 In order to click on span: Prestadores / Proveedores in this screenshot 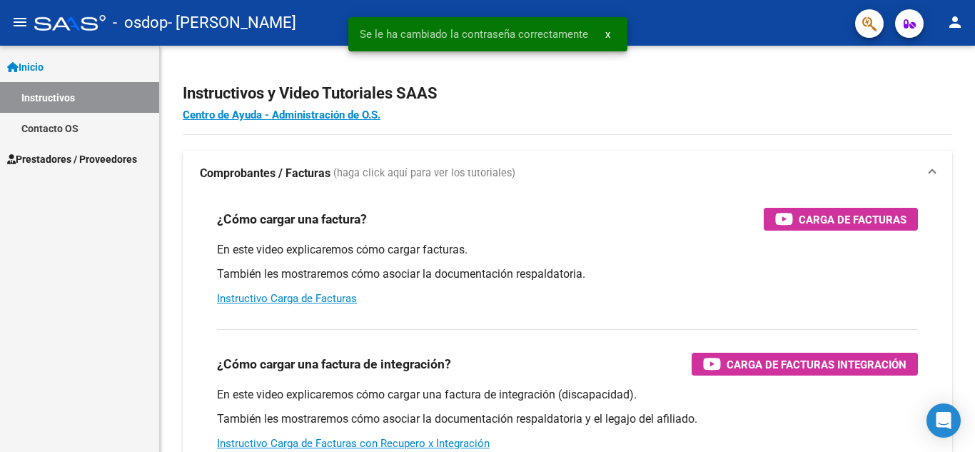, I will do `click(72, 159)`.